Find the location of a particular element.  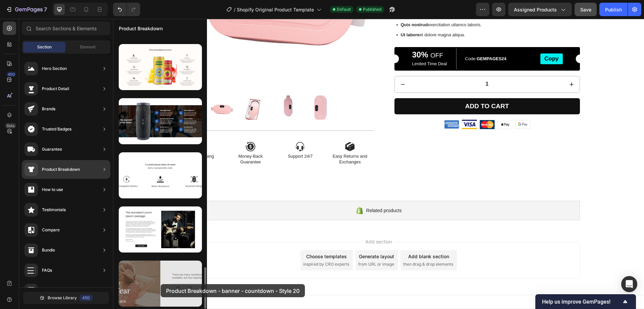

input: Search Sections & Elements is located at coordinates (66, 28).